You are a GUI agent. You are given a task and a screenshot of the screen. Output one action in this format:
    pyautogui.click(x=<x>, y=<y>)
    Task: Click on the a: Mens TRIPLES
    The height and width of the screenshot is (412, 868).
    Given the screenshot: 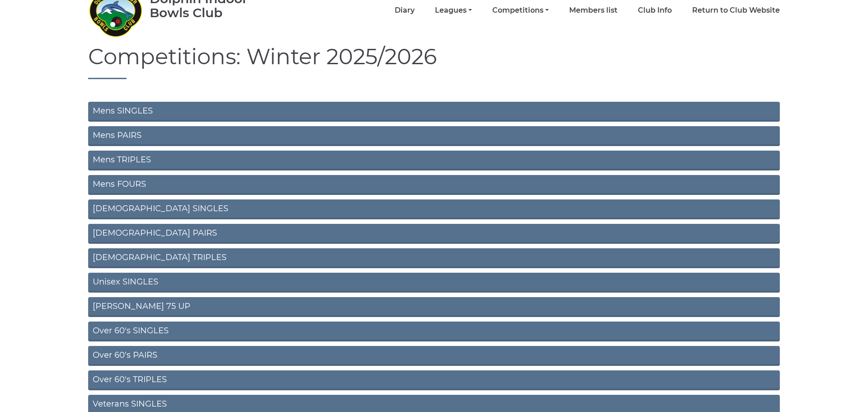 What is the action you would take?
    pyautogui.click(x=434, y=161)
    